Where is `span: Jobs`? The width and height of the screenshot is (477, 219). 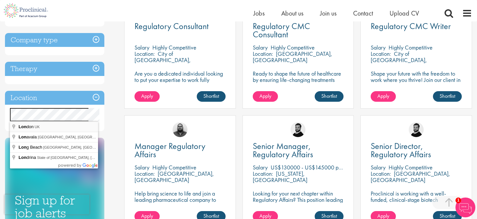 span: Jobs is located at coordinates (259, 13).